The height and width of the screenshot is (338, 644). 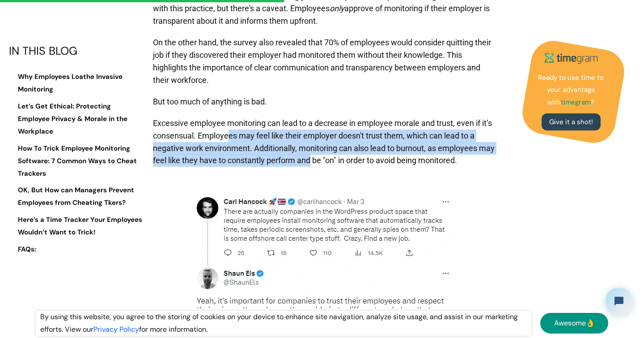 I want to click on p: Excessive employee monitoring can lead to a decrease in employee morale and trust, even if it’s c..., so click(x=324, y=142).